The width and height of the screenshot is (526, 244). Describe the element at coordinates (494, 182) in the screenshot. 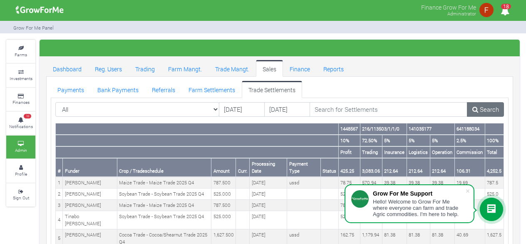

I see `td: 787.5` at that location.